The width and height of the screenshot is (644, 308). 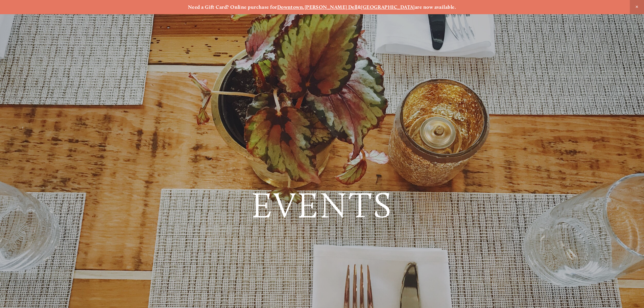 What do you see at coordinates (322, 205) in the screenshot?
I see `span: Events` at bounding box center [322, 205].